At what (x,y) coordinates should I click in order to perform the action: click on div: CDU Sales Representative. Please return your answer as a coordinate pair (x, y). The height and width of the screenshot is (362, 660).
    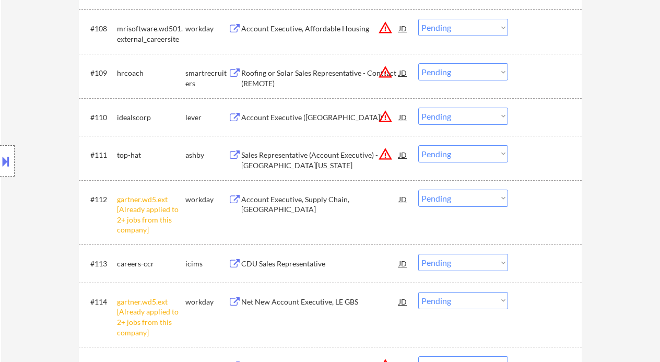
    Looking at the image, I should click on (320, 264).